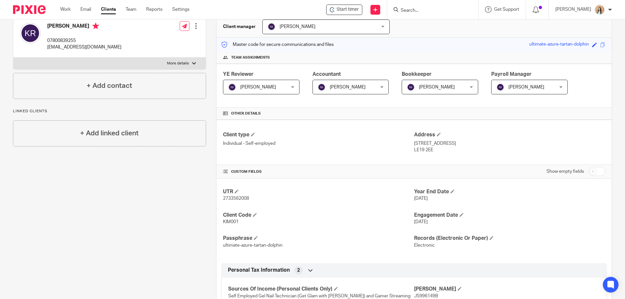  What do you see at coordinates (509, 135) in the screenshot?
I see `h4: Address` at bounding box center [509, 135].